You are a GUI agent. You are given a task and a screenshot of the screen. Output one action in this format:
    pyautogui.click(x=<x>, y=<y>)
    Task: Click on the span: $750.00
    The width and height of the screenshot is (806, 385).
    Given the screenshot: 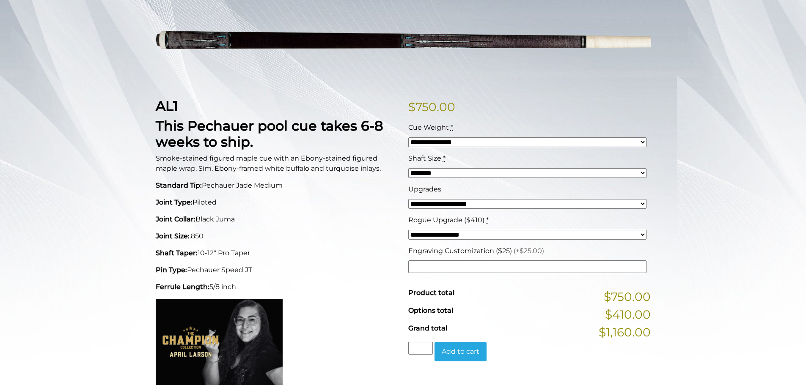 What is the action you would take?
    pyautogui.click(x=627, y=297)
    